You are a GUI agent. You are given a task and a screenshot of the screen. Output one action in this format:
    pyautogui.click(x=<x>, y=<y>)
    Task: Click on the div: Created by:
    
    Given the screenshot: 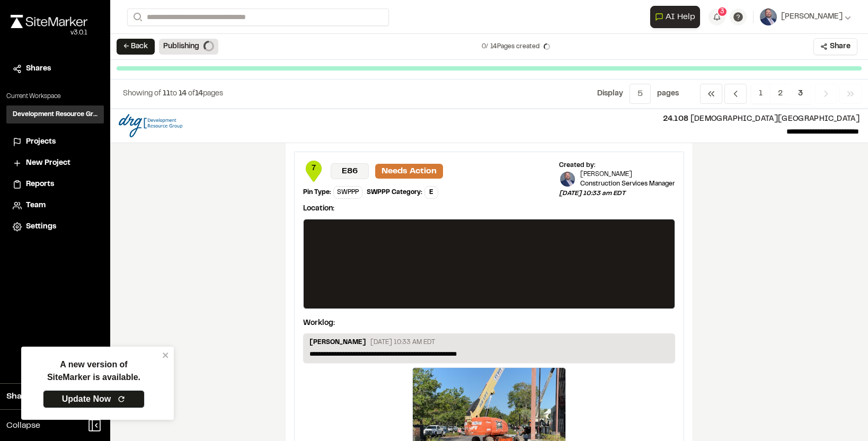 What is the action you would take?
    pyautogui.click(x=617, y=165)
    